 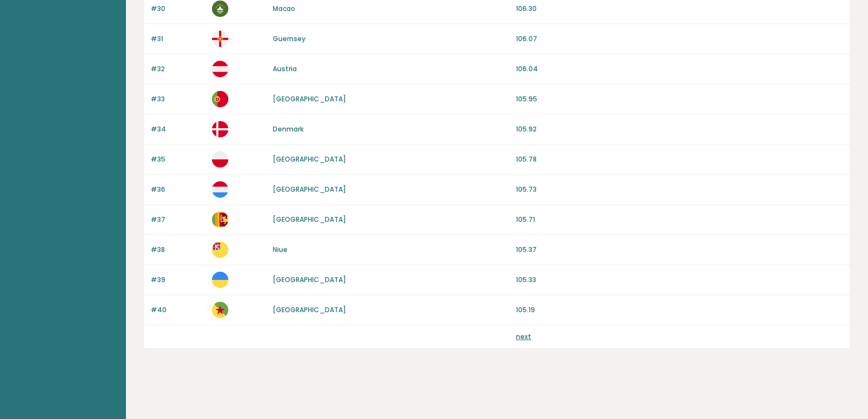 I want to click on a: next, so click(x=524, y=336).